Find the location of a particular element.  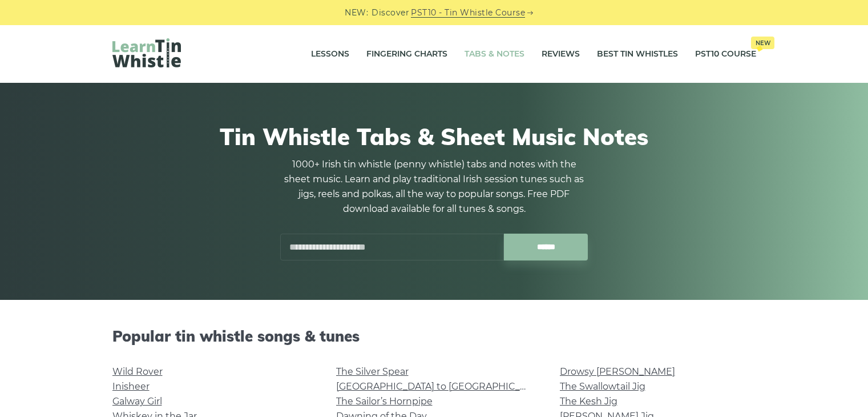

a: Reviews is located at coordinates (560, 54).